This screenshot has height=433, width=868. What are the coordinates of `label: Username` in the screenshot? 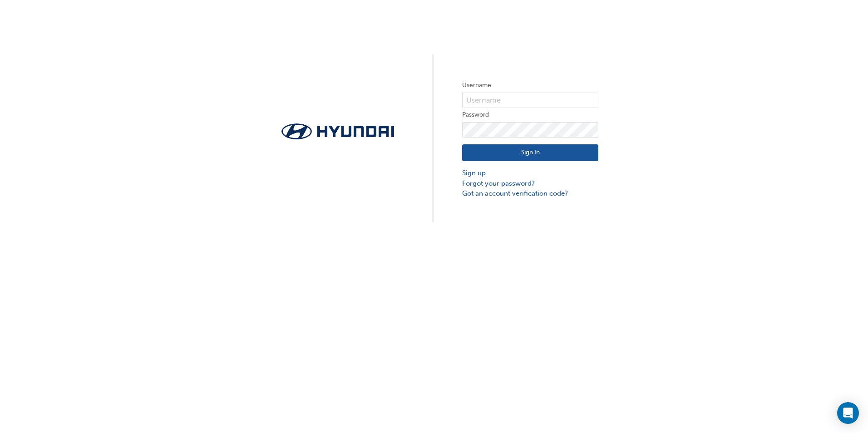 It's located at (530, 86).